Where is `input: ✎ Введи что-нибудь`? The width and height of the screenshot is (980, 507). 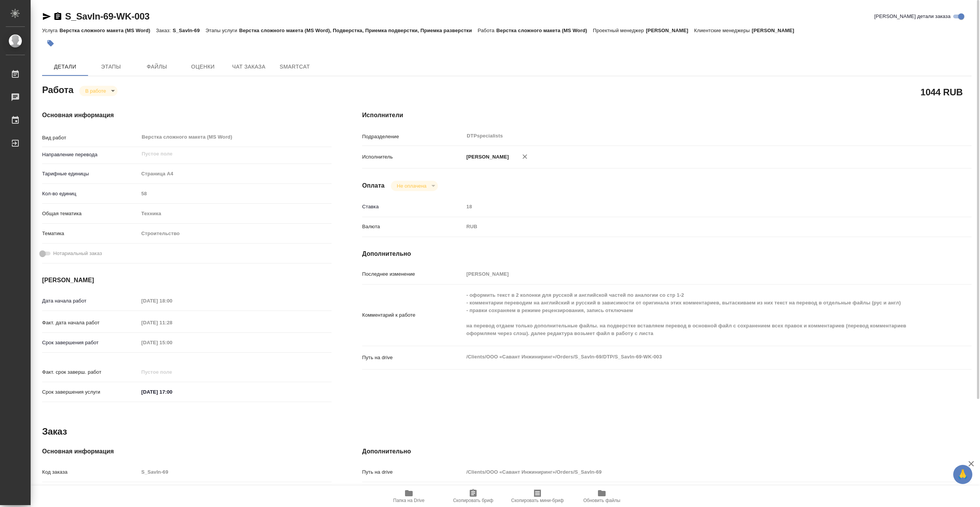
input: ✎ Введи что-нибудь is located at coordinates (172, 391).